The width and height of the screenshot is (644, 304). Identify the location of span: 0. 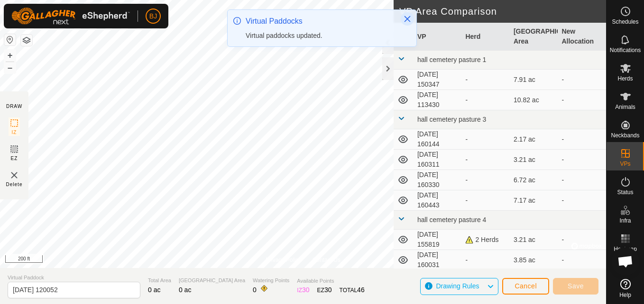
(255, 290).